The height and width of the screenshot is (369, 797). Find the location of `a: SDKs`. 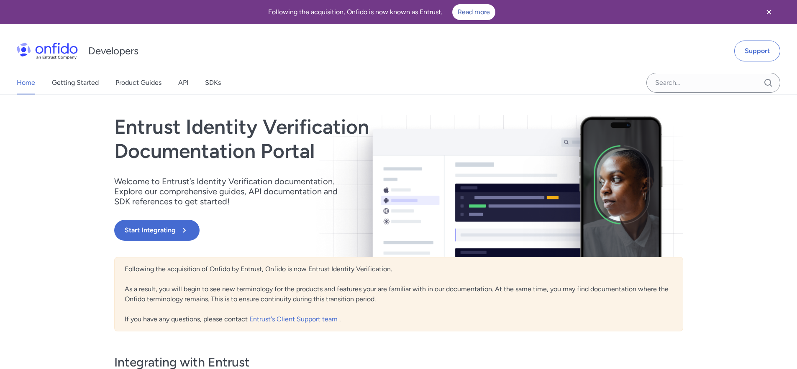

a: SDKs is located at coordinates (213, 83).